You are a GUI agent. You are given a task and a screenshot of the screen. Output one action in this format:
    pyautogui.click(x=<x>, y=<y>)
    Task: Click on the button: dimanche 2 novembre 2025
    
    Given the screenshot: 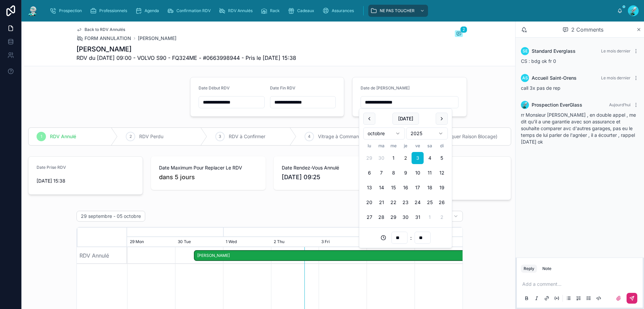 What is the action you would take?
    pyautogui.click(x=442, y=217)
    